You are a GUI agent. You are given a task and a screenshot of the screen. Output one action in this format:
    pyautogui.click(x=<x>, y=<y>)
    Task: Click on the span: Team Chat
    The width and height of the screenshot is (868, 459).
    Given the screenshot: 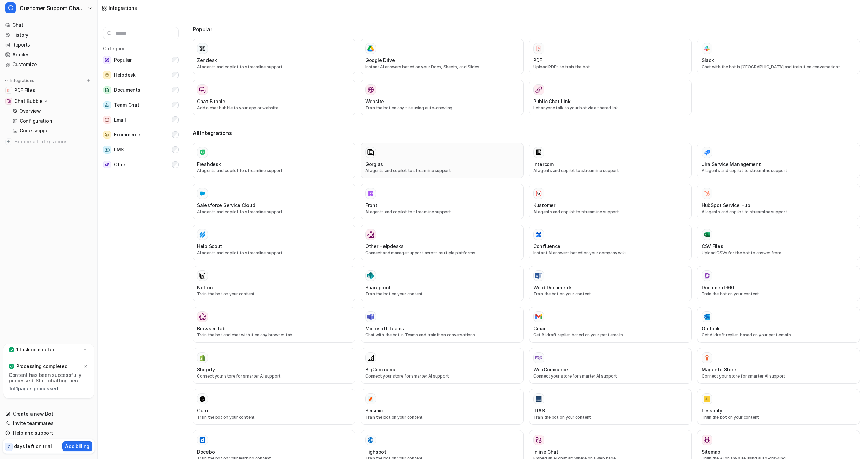 What is the action you would take?
    pyautogui.click(x=127, y=105)
    